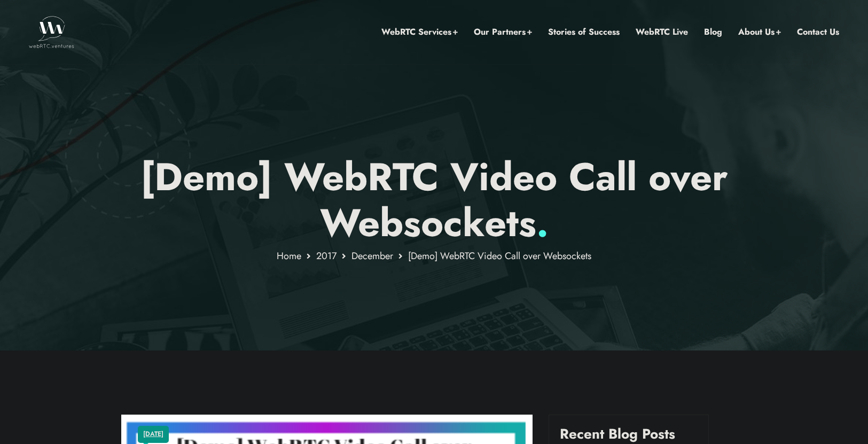  What do you see at coordinates (372, 256) in the screenshot?
I see `span: December` at bounding box center [372, 256].